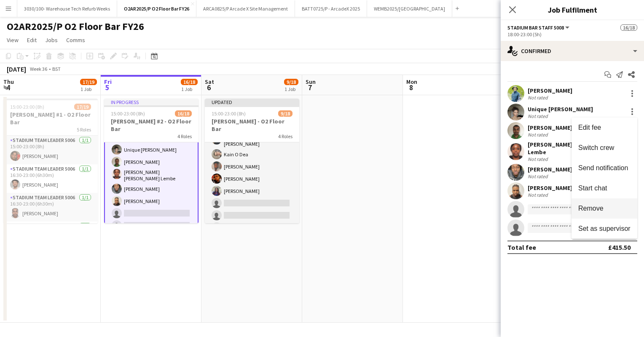 The image size is (644, 337). What do you see at coordinates (604, 168) in the screenshot?
I see `button: Send notification` at bounding box center [604, 168].